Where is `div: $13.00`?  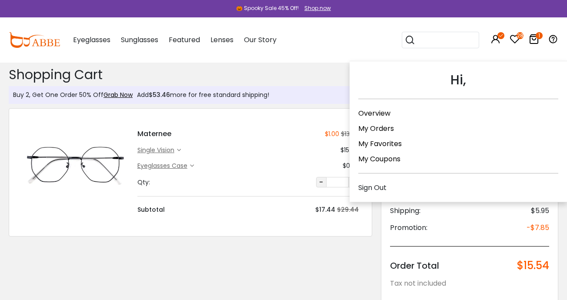
div: $13.00 is located at coordinates (349, 134).